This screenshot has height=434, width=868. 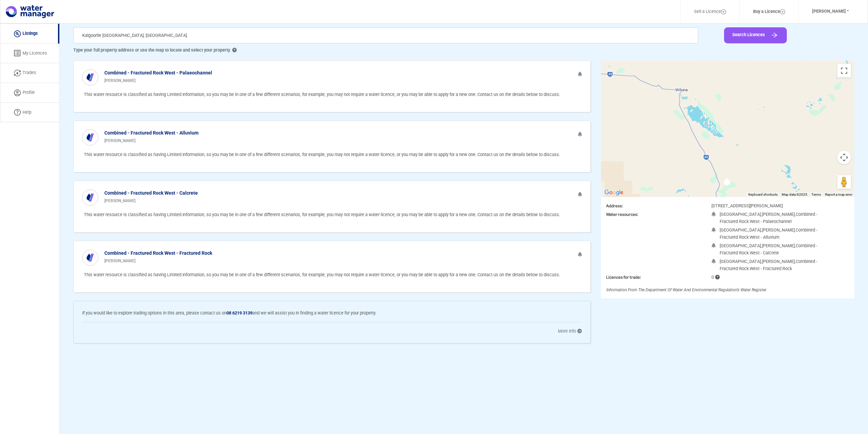 What do you see at coordinates (158, 253) in the screenshot?
I see `b: Combined - Fractured Rock West - Fractured Rock` at bounding box center [158, 253].